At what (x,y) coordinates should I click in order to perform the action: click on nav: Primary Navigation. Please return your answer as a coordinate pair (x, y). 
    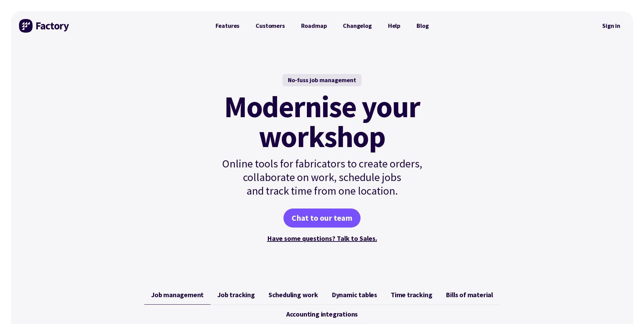
    Looking at the image, I should click on (322, 26).